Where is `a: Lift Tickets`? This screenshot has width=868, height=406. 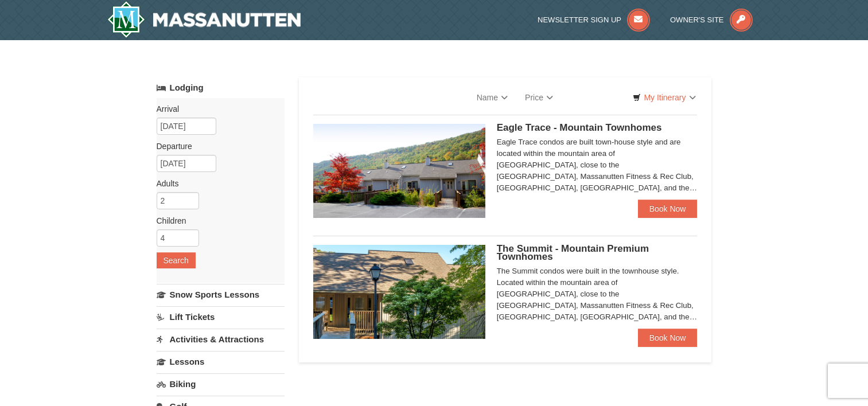
a: Lift Tickets is located at coordinates (220, 316).